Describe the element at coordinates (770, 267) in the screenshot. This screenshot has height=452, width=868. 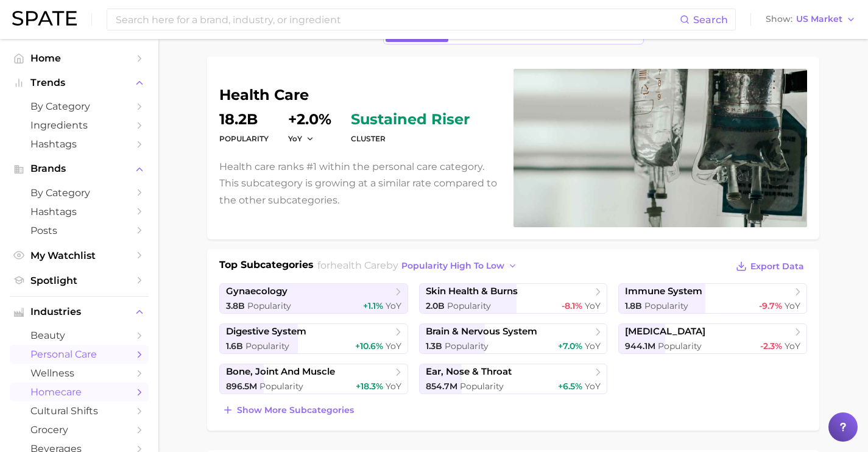
I see `button: Export Data` at that location.